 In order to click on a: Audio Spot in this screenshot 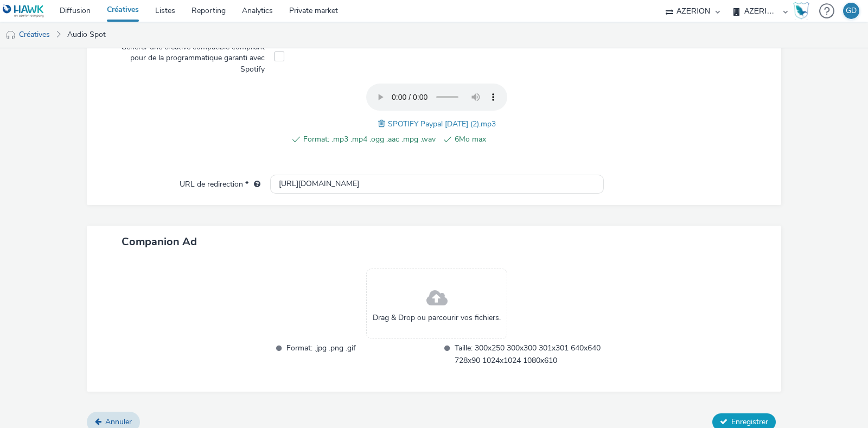, I will do `click(86, 35)`.